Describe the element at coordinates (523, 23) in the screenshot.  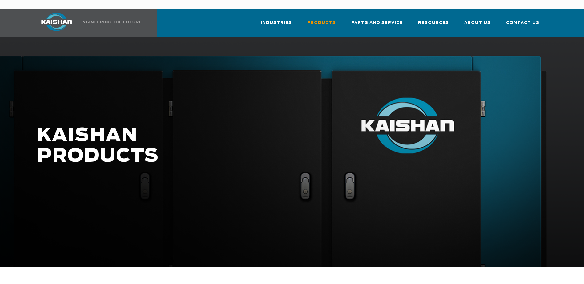
I see `span: Contact Us` at that location.